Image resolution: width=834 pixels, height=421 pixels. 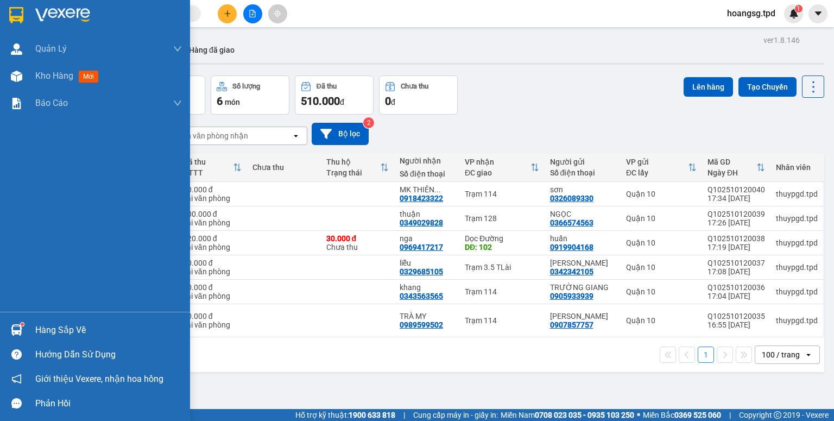 What do you see at coordinates (421, 198) in the screenshot?
I see `div: 0918423322` at bounding box center [421, 198].